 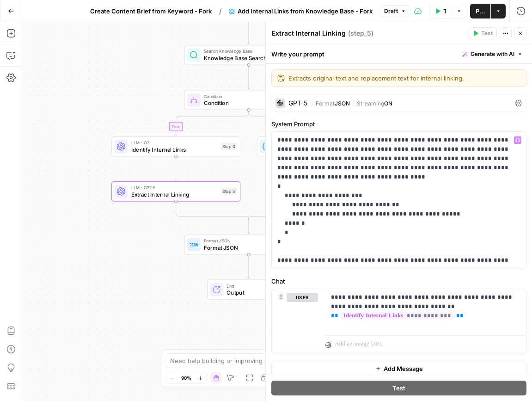 I want to click on span: ON, so click(x=388, y=103).